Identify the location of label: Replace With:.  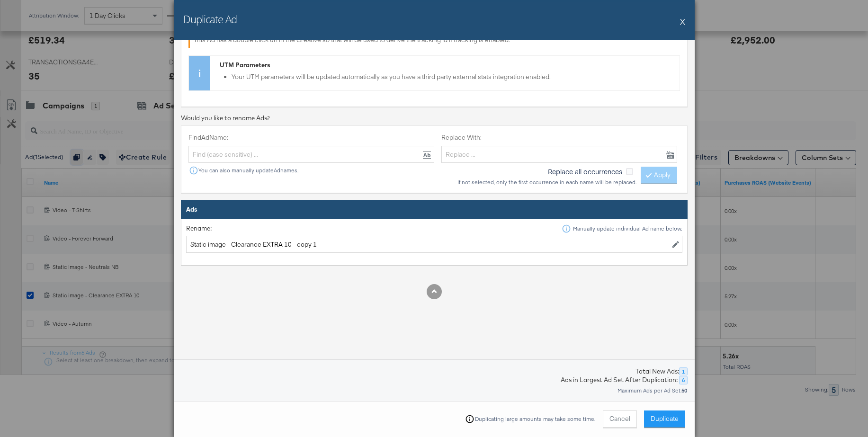
(559, 137).